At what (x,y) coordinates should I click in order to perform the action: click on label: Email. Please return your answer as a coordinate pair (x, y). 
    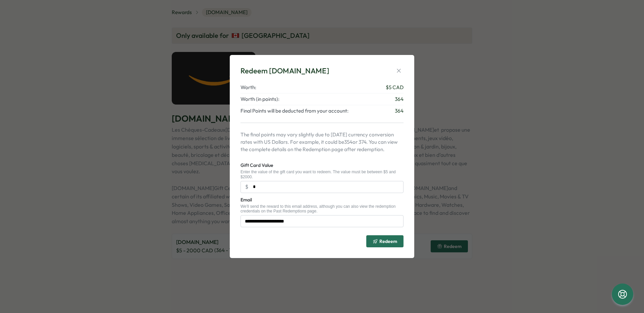
    Looking at the image, I should click on (246, 200).